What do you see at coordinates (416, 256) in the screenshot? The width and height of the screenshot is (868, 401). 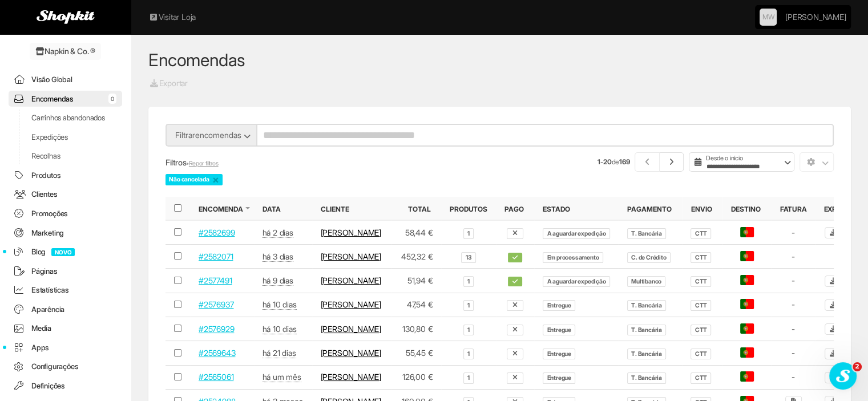 I see `td: 452,32 €` at bounding box center [416, 256].